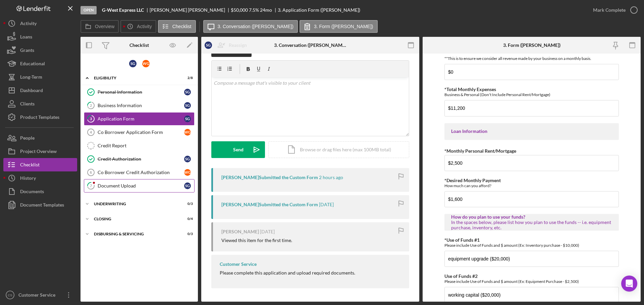 This screenshot has width=644, height=305. Describe the element at coordinates (40, 205) in the screenshot. I see `a: Document Templates` at that location.